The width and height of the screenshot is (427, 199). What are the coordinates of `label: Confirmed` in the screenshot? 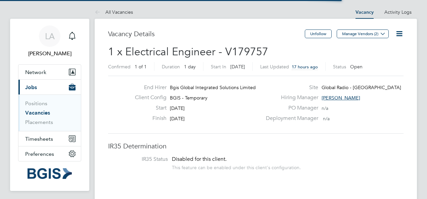 It's located at (119, 67).